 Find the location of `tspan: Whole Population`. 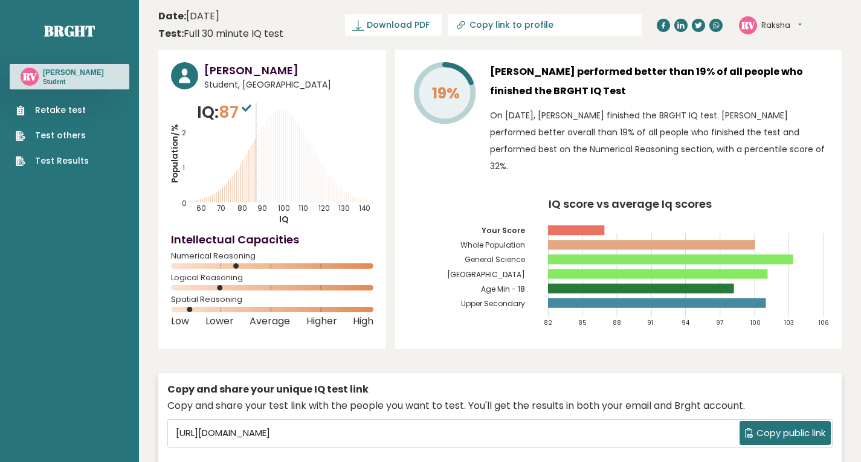

tspan: Whole Population is located at coordinates (492, 245).